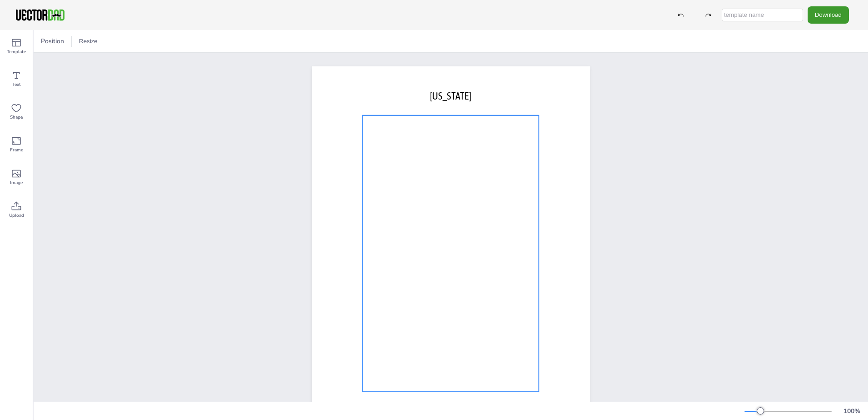 This screenshot has height=420, width=868. I want to click on button: Download, so click(828, 15).